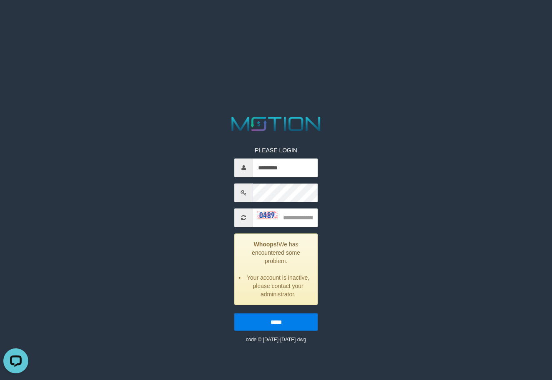 The height and width of the screenshot is (380, 552). What do you see at coordinates (16, 16) in the screenshot?
I see `button: Open LiveChat chat widget` at bounding box center [16, 16].